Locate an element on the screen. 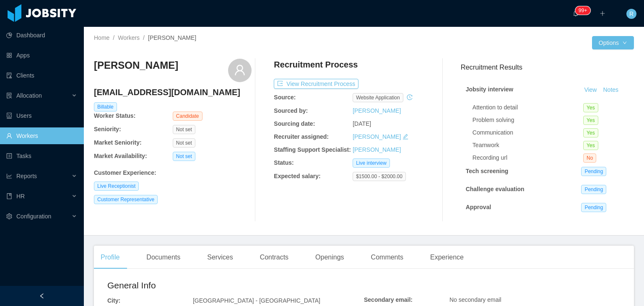 The width and height of the screenshot is (644, 306). a: icon: exportView Recruitment Process is located at coordinates (316, 84).